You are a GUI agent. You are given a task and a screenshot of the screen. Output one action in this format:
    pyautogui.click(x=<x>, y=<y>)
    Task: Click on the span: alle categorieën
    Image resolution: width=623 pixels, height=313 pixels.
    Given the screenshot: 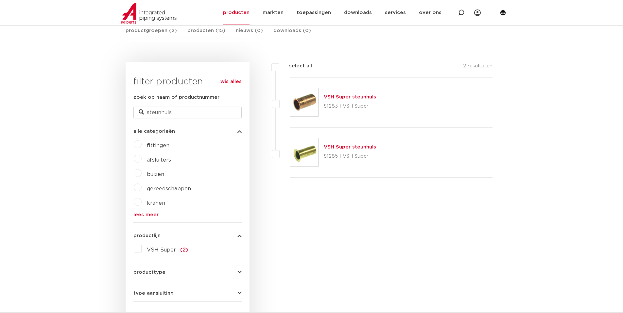 What is the action you would take?
    pyautogui.click(x=154, y=131)
    